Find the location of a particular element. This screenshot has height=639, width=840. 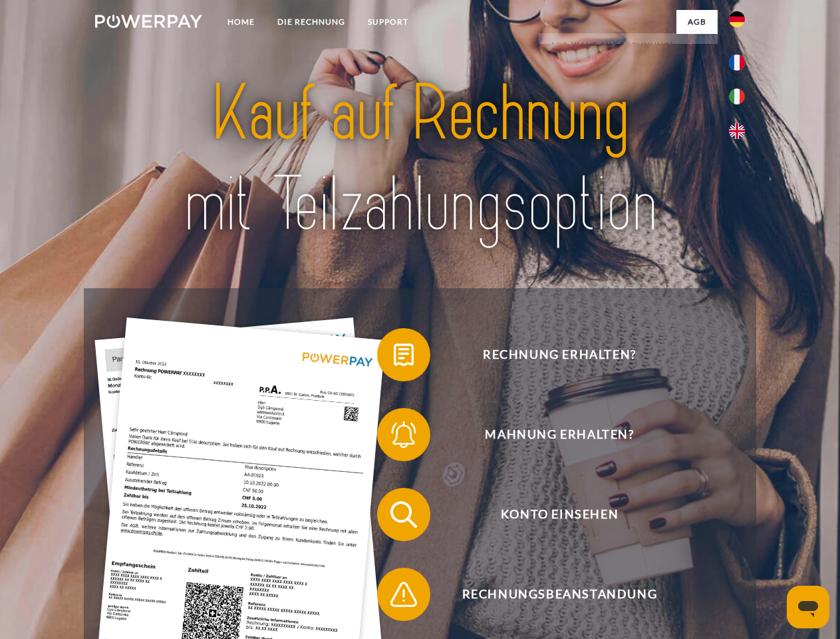

img: qb_bill.svg is located at coordinates (404, 355).